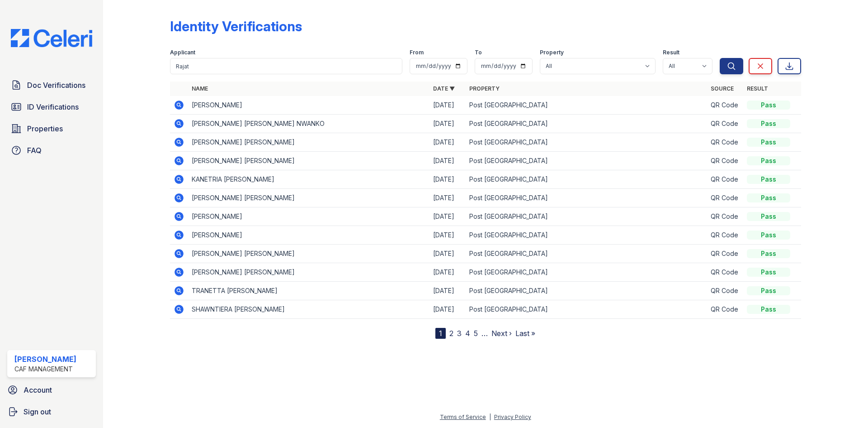  I want to click on label: Property, so click(551, 52).